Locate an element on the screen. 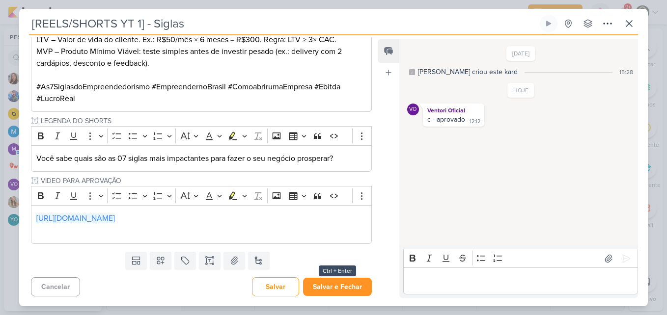 The width and height of the screenshot is (667, 315). div: 12:12 is located at coordinates (475, 122).